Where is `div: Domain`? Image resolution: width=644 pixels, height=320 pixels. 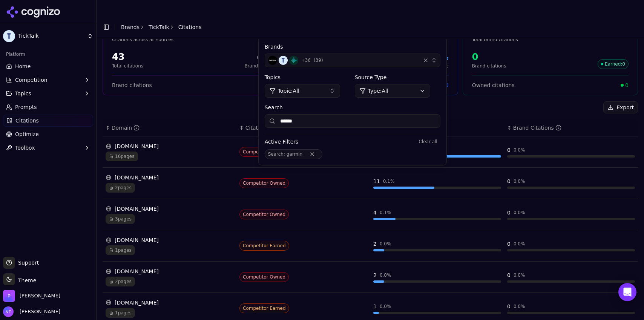
div: Domain is located at coordinates (126, 128).